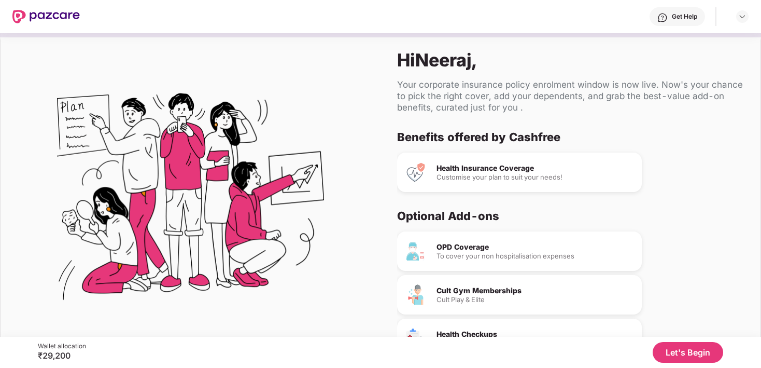  What do you see at coordinates (571, 96) in the screenshot?
I see `div: Your corporate insurance policy enrolment window is now live. Now's your chance to pick the right...` at bounding box center [571, 96].